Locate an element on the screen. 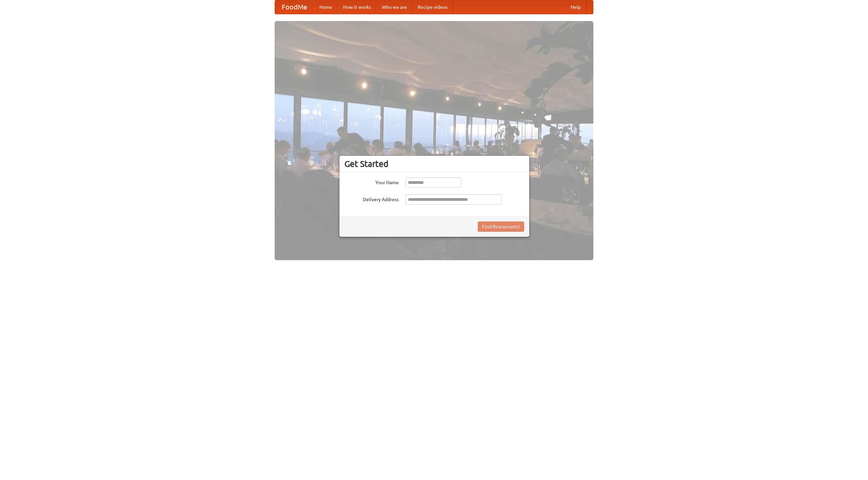  a: Who we are is located at coordinates (394, 7).